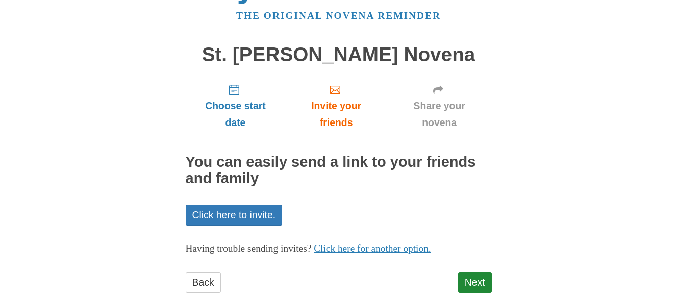 This screenshot has width=677, height=296. What do you see at coordinates (475, 282) in the screenshot?
I see `a: Next` at bounding box center [475, 282].